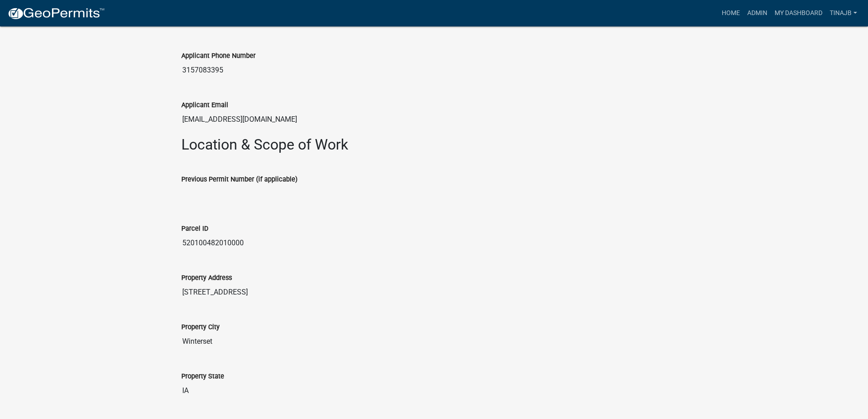 The image size is (868, 419). What do you see at coordinates (204, 105) in the screenshot?
I see `label: Applicant Email` at bounding box center [204, 105].